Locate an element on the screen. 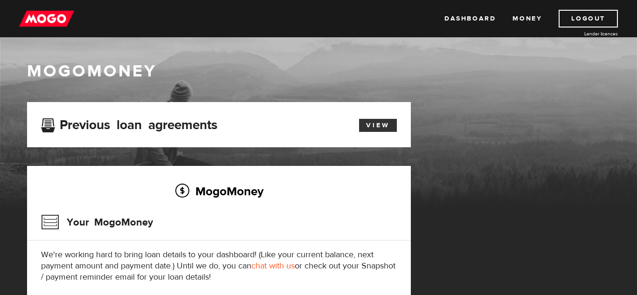  h3: Your MogoMoney is located at coordinates (97, 222).